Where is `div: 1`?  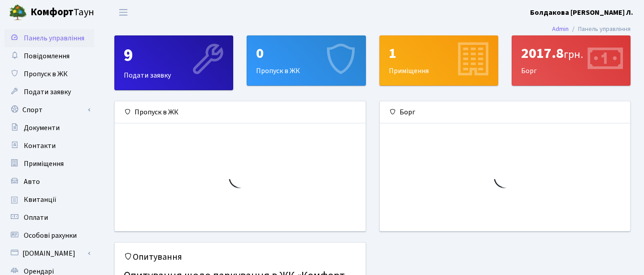
div: 1 is located at coordinates (439, 53).